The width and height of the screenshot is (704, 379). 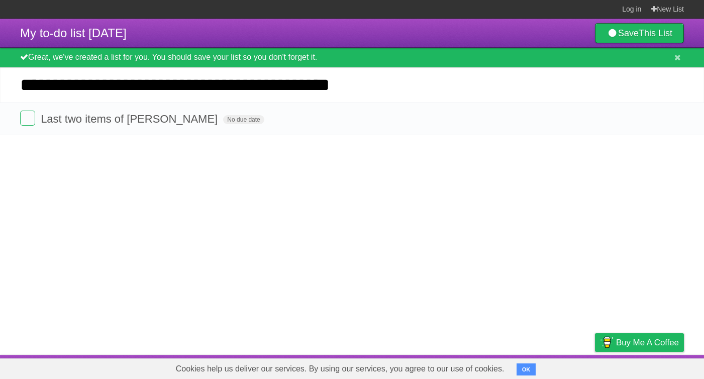 What do you see at coordinates (526, 369) in the screenshot?
I see `button: OK` at bounding box center [526, 369].